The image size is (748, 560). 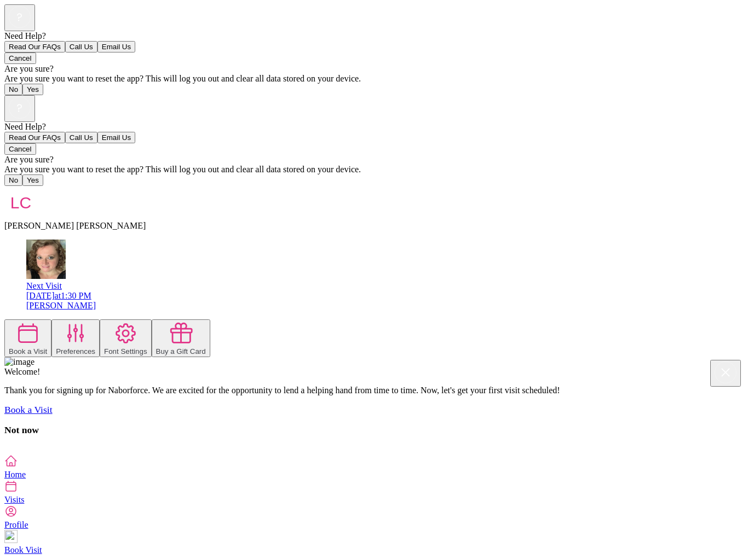 I want to click on a: Visits, so click(x=374, y=492).